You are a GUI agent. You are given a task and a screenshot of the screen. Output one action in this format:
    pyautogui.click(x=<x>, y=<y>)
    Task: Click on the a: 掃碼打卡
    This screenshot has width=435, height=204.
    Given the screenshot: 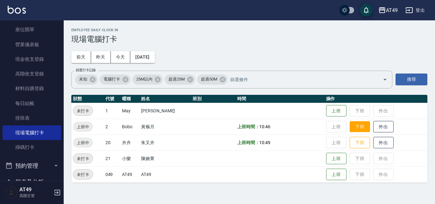 What is the action you would take?
    pyautogui.click(x=32, y=147)
    